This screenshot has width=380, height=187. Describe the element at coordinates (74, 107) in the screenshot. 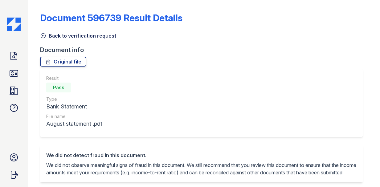

I see `div: Bank Statement` at that location.